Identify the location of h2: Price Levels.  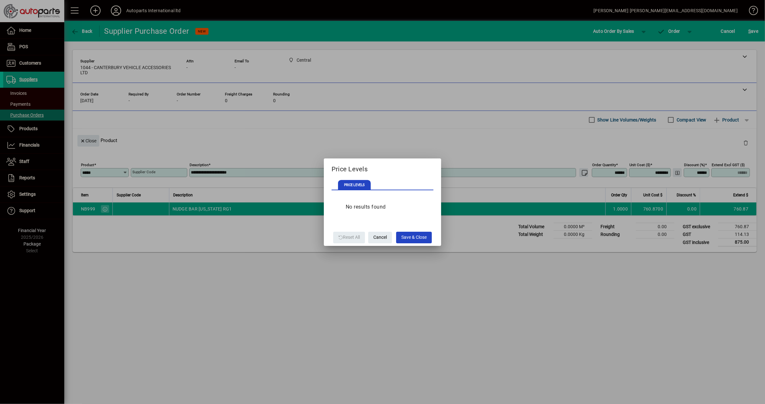
(382, 168).